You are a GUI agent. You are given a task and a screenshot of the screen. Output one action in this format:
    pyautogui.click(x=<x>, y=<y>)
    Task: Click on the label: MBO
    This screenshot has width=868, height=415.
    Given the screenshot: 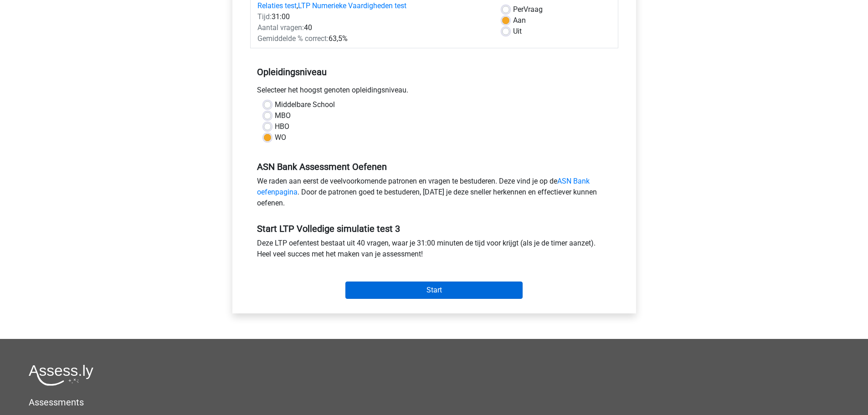 What is the action you would take?
    pyautogui.click(x=283, y=115)
    